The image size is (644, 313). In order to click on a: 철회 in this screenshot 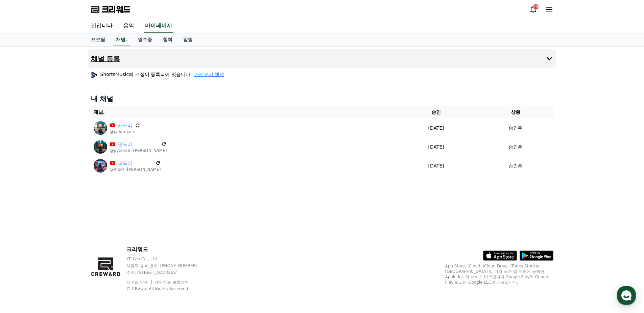, I will do `click(168, 40)`.